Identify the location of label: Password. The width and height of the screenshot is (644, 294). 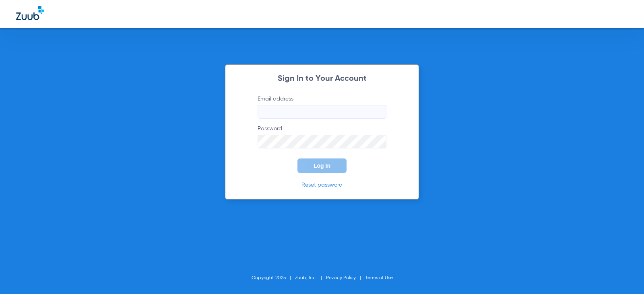
(322, 136).